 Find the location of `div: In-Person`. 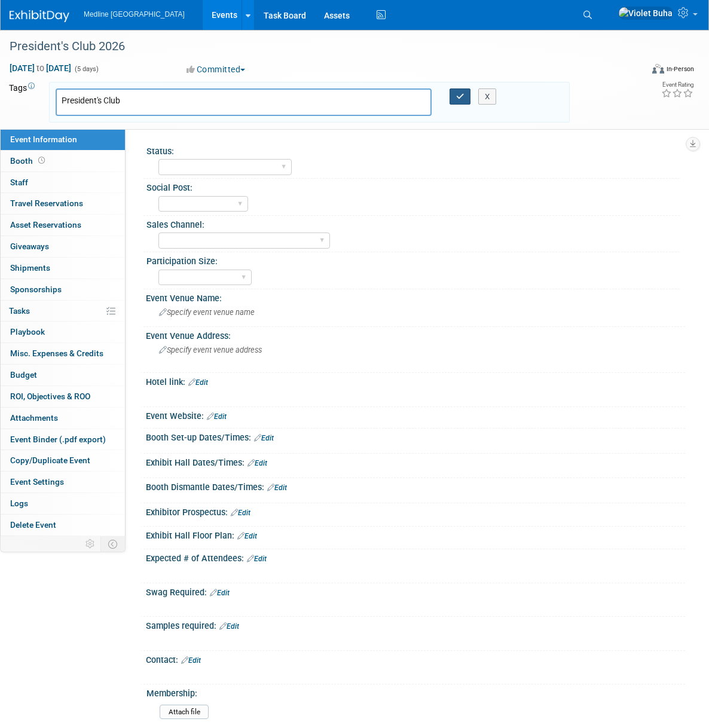

div: In-Person is located at coordinates (679, 69).